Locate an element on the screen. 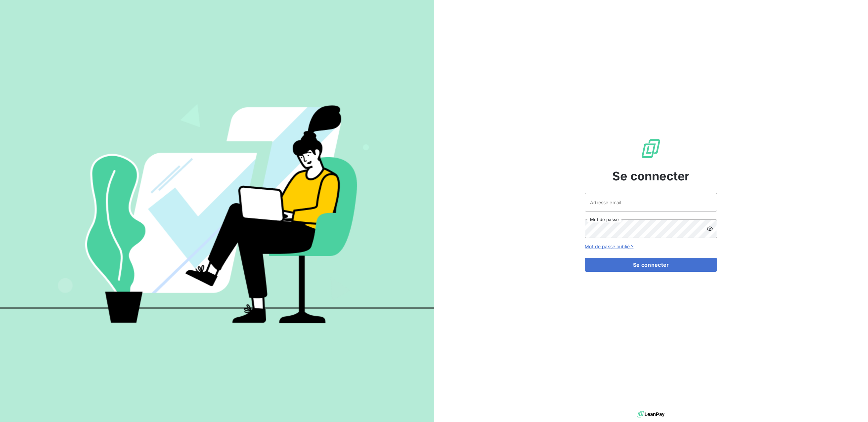  input: placeholder is located at coordinates (651, 203).